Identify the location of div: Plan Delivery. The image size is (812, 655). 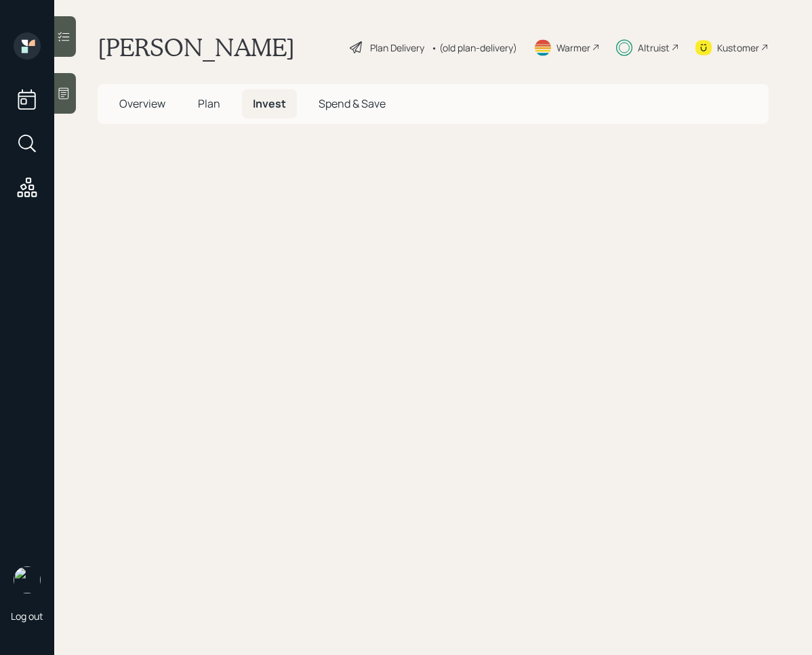
(397, 47).